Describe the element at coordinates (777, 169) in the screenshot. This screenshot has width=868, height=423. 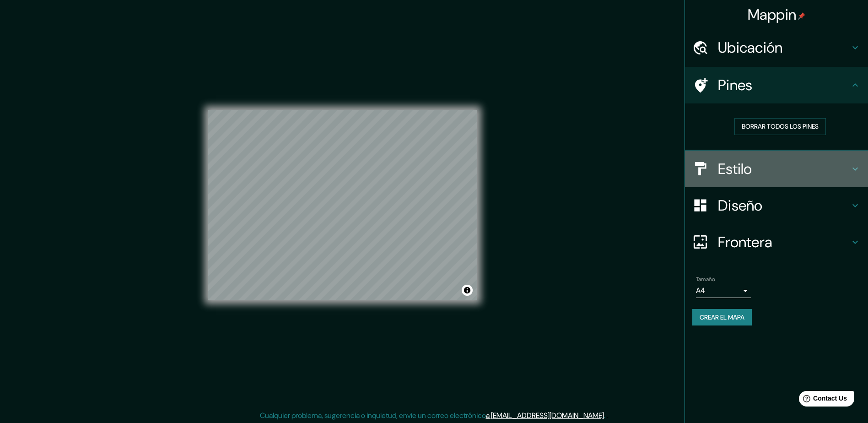
I see `div: Estilo` at that location.